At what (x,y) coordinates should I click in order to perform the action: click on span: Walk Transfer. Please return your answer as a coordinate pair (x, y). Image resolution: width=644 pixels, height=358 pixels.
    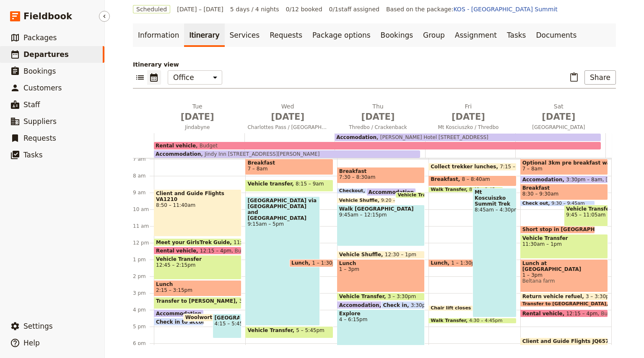
    Looking at the image, I should click on (450, 190).